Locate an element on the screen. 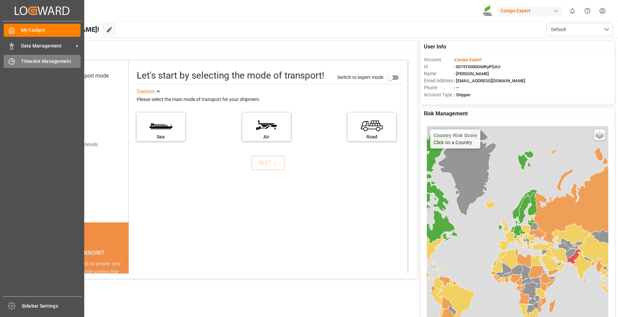 This screenshot has height=317, width=618. div: Sea is located at coordinates (161, 137).